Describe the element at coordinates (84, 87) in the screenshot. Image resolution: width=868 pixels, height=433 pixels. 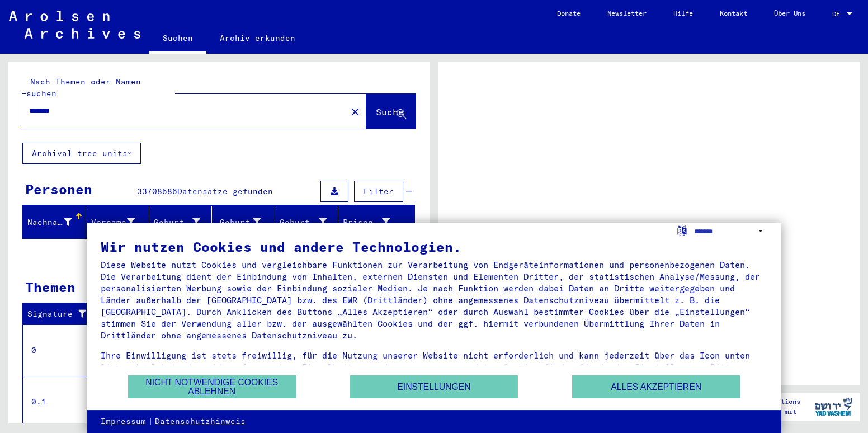
I see `mat-label: Nach Themen oder Namen suchen` at that location.